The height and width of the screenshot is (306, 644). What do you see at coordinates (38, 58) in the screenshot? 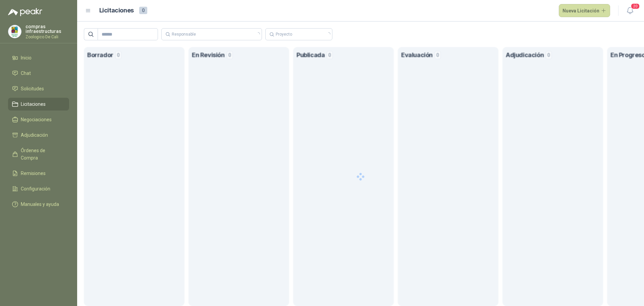
I see `a: Inicio` at bounding box center [38, 58].